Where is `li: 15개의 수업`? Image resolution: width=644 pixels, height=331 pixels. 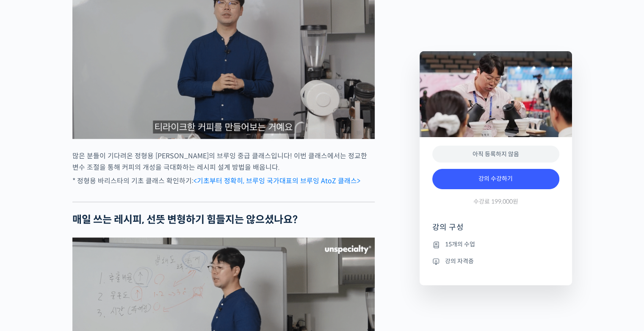 li: 15개의 수업 is located at coordinates (496, 244).